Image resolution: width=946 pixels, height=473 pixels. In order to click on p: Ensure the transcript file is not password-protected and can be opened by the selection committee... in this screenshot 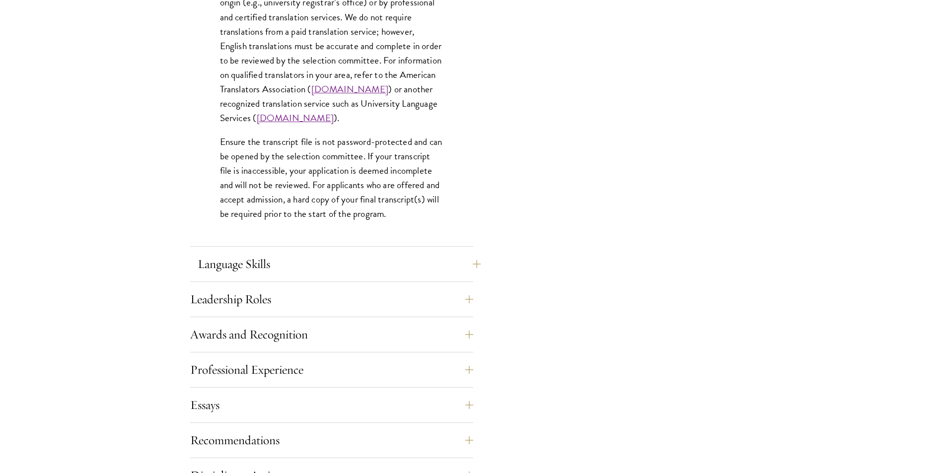, I will do `click(332, 178)`.